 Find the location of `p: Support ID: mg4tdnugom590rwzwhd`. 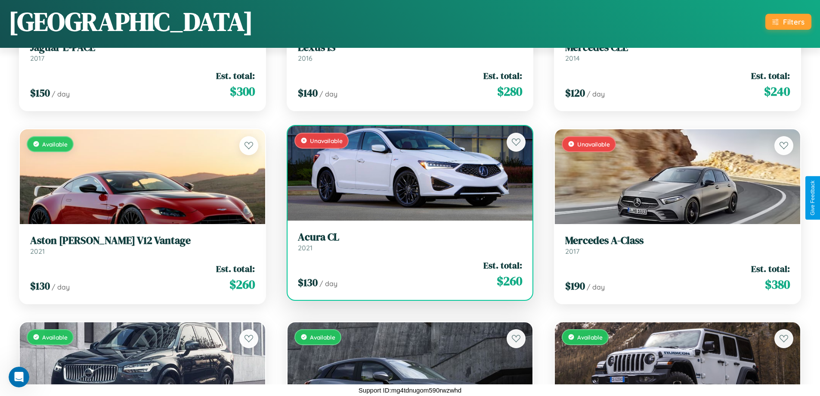

p: Support ID: mg4tdnugom590rwzwhd is located at coordinates (410, 390).